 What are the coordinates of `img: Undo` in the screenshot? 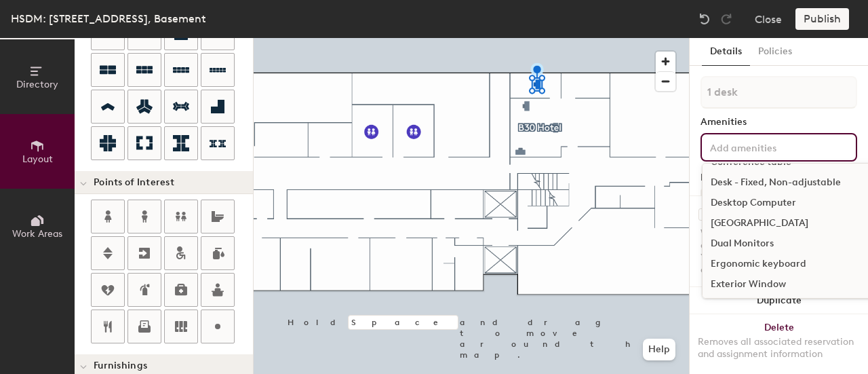 It's located at (705, 19).